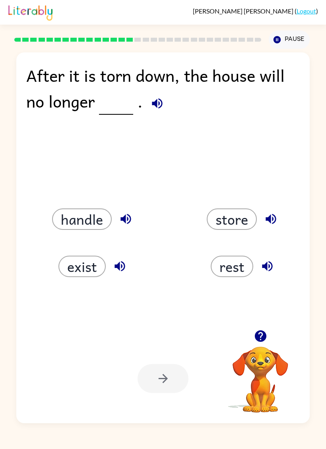 This screenshot has height=449, width=326. Describe the element at coordinates (289, 40) in the screenshot. I see `button: Pause` at that location.